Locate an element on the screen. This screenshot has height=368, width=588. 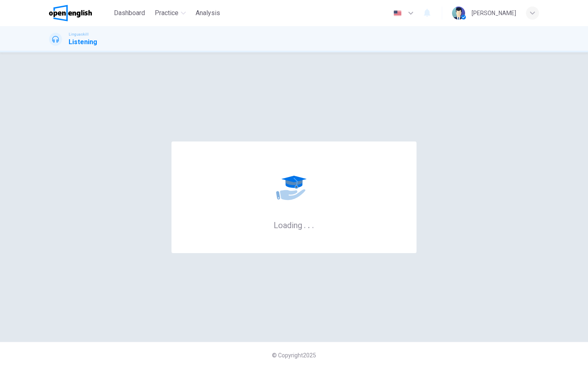
span: Analysis is located at coordinates (208, 13).